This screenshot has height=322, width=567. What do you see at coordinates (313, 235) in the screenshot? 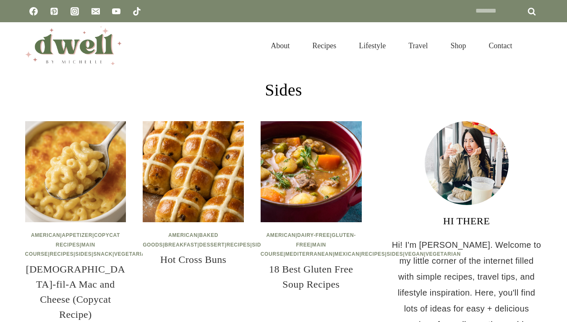
I see `a: Dairy-Free` at bounding box center [313, 235].